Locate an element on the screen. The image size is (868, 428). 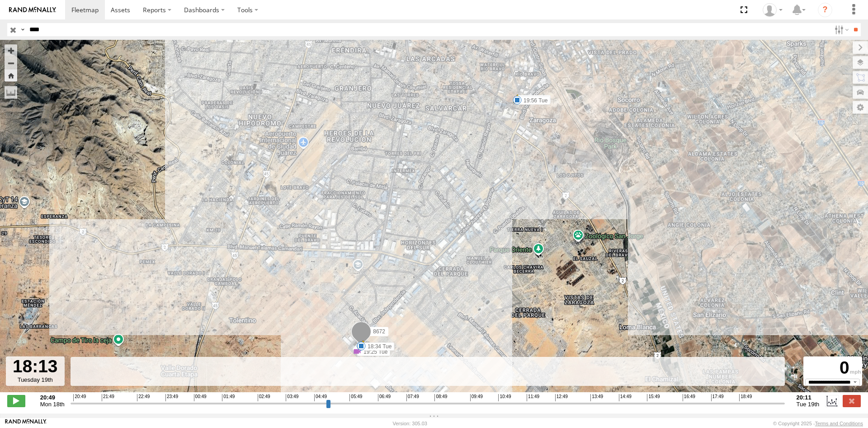
a: Terms and Conditions is located at coordinates (839, 423).